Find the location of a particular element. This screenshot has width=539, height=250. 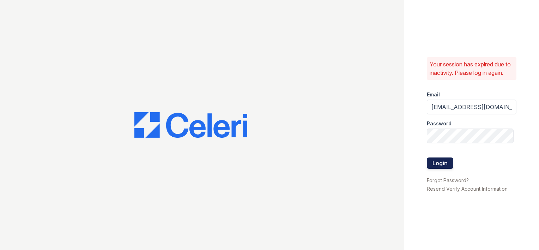

img: CE_Logo_Blue-a8612792a0a2168367f1c8372b55b34899dd931a85d93a1a3d3e32e68fde9ad4.png is located at coordinates (191, 125).